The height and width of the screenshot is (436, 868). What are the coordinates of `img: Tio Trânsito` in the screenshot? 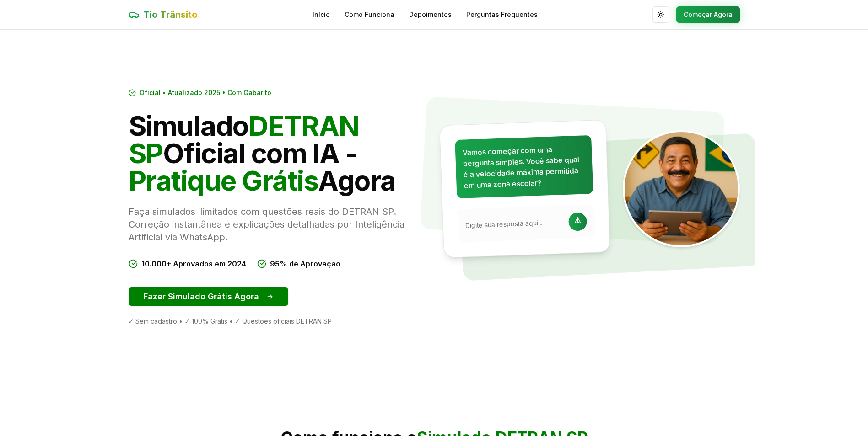 It's located at (682, 189).